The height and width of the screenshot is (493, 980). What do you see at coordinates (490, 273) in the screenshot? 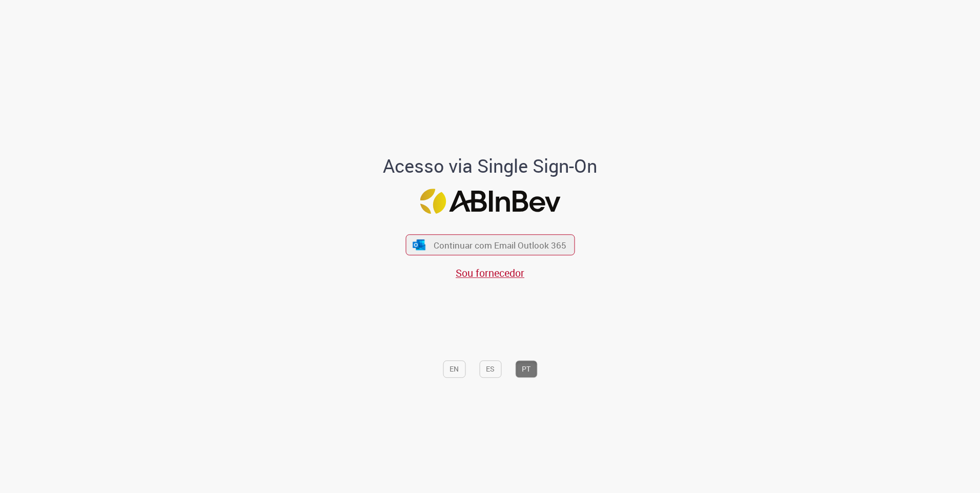
I see `a: Sou fornecedor` at bounding box center [490, 273].